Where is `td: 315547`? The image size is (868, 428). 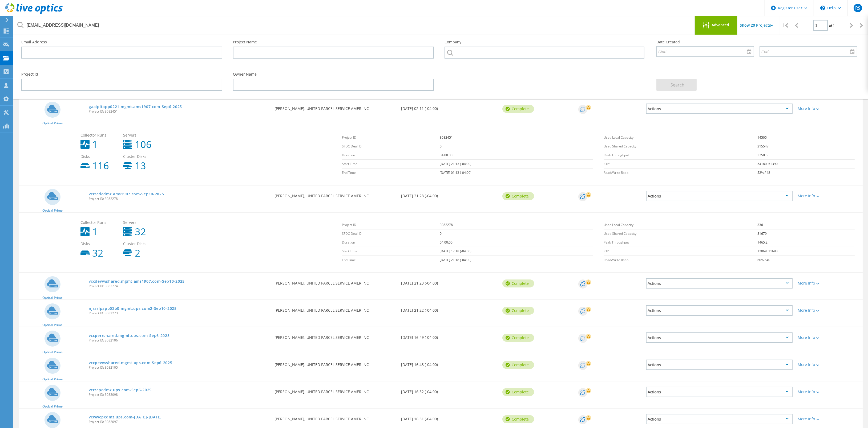
td: 315547 is located at coordinates (806, 147).